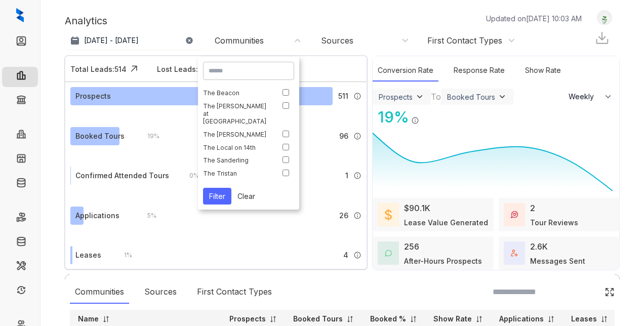 The width and height of the screenshot is (644, 326). Describe the element at coordinates (346, 255) in the screenshot. I see `span: 4` at that location.